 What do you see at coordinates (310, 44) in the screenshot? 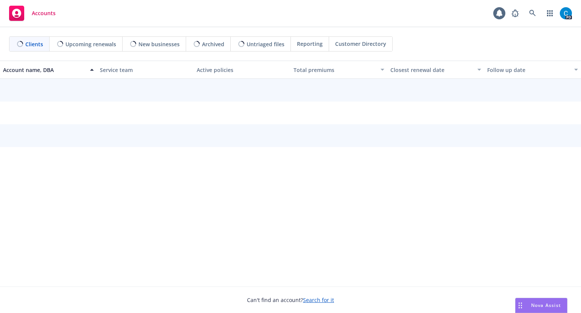
I see `span: Reporting` at bounding box center [310, 44].